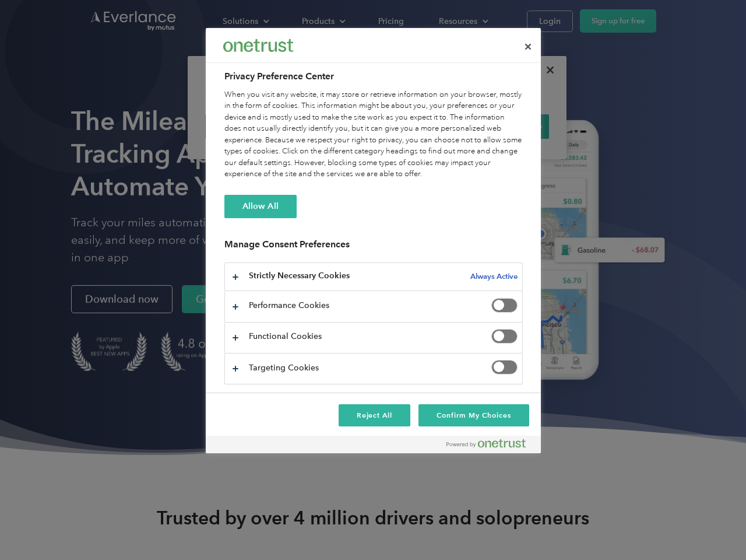 The height and width of the screenshot is (560, 746). Describe the element at coordinates (486, 443) in the screenshot. I see `img: Powered by OneTrust Opens in a new Tab` at that location.